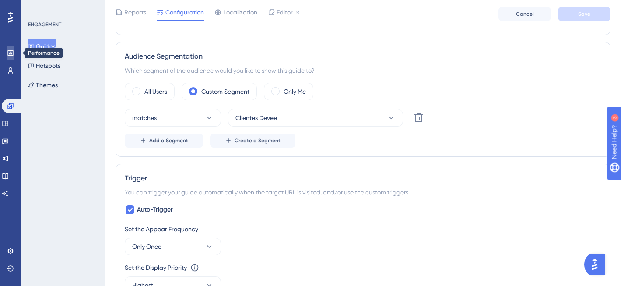 The height and width of the screenshot is (286, 621). I want to click on div: Set the Appear Frequency, so click(363, 229).